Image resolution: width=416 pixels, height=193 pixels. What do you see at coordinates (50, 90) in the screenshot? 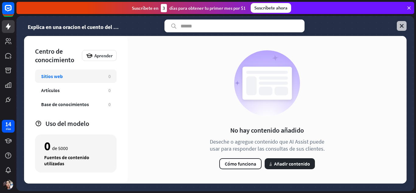
I see `font: Artículos` at bounding box center [50, 90].